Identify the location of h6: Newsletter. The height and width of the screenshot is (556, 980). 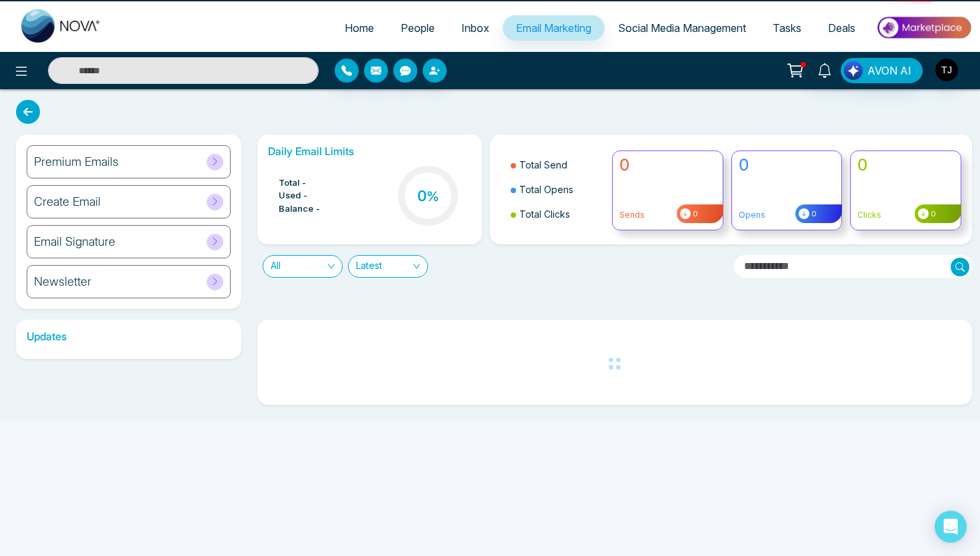
(63, 281).